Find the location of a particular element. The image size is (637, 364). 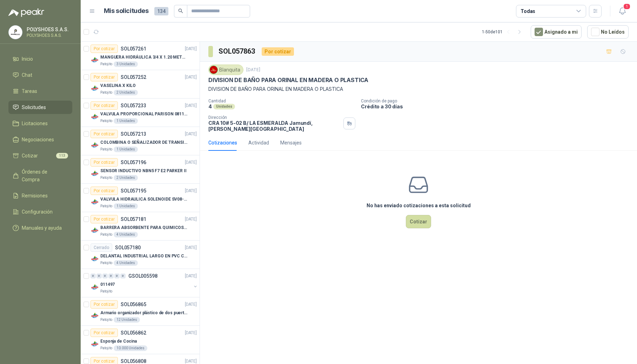

p: 011497 is located at coordinates (108, 284).